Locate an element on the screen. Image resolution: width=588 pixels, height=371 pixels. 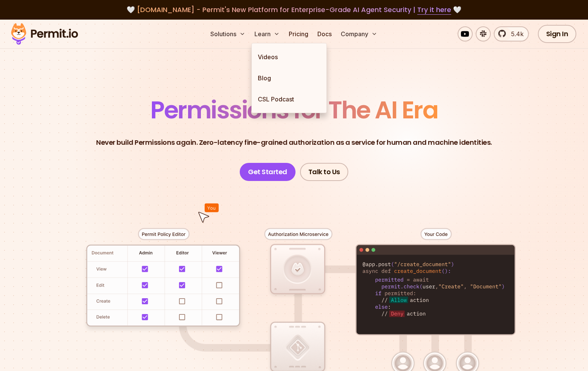
span: 5.4k is located at coordinates (514, 34).